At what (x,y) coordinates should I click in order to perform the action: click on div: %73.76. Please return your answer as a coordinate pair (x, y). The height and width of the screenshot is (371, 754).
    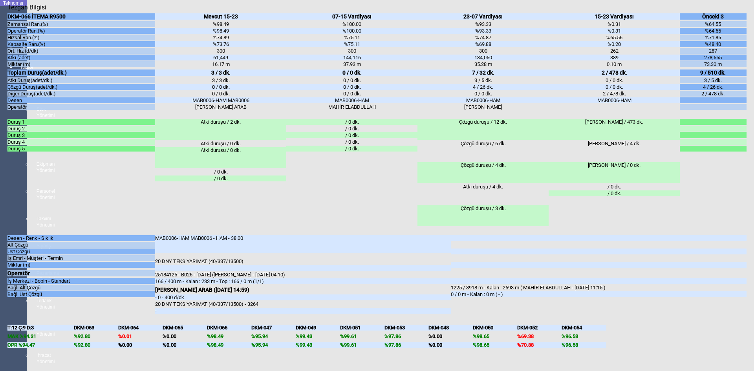
    Looking at the image, I should click on (221, 44).